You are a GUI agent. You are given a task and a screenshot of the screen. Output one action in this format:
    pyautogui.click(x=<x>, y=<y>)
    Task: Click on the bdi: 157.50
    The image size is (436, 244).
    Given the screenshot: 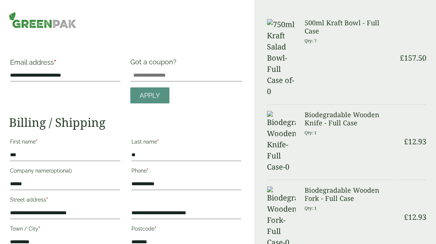 What is the action you would take?
    pyautogui.click(x=412, y=58)
    